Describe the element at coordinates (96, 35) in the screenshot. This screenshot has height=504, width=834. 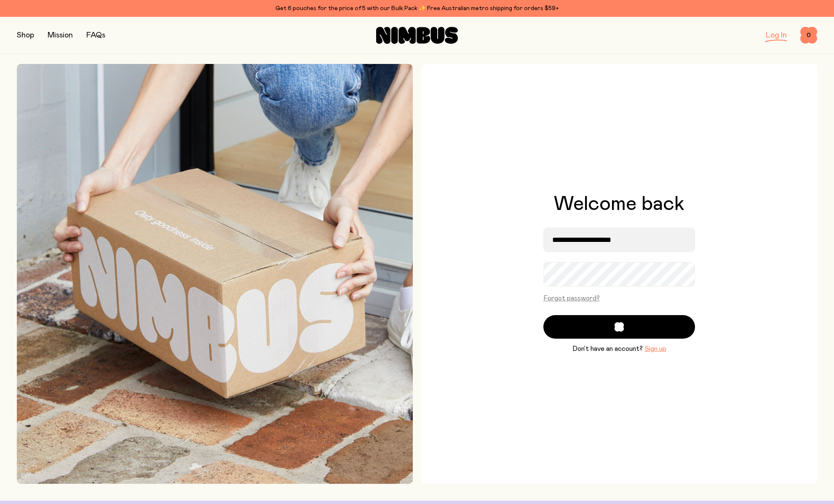
I see `a: FAQs` at that location.